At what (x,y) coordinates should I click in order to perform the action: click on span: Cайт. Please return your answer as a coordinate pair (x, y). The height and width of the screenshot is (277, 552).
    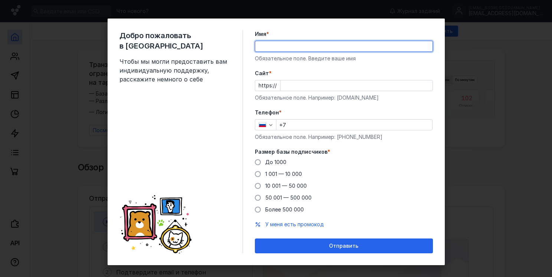
    Looking at the image, I should click on (262, 73).